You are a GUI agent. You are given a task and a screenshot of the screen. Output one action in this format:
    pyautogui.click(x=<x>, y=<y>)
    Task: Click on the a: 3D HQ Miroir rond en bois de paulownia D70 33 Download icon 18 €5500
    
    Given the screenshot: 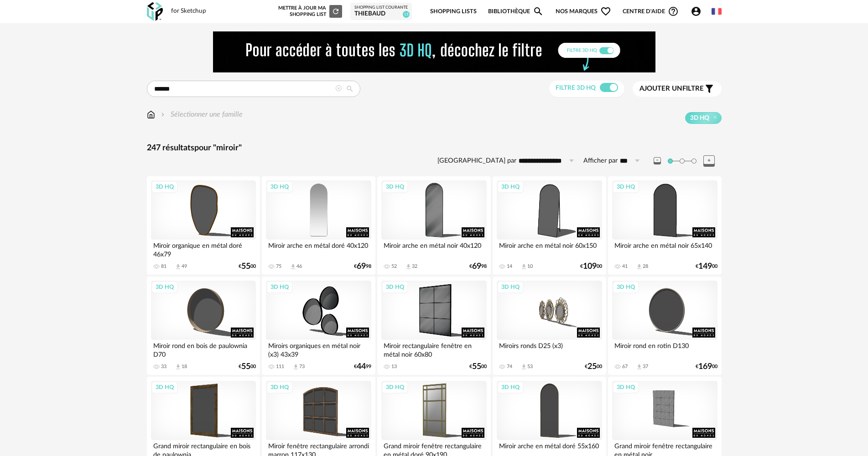 What is the action you would take?
    pyautogui.click(x=204, y=326)
    